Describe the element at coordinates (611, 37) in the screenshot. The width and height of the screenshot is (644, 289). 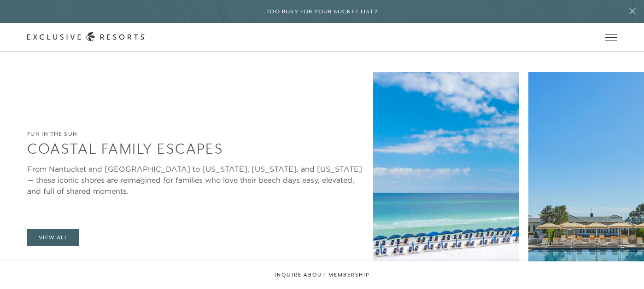
I see `button: Open navigation` at that location.